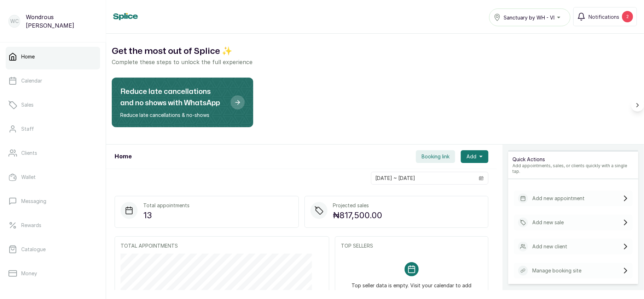 The width and height of the screenshot is (644, 299). I want to click on a: Money, so click(53, 274).